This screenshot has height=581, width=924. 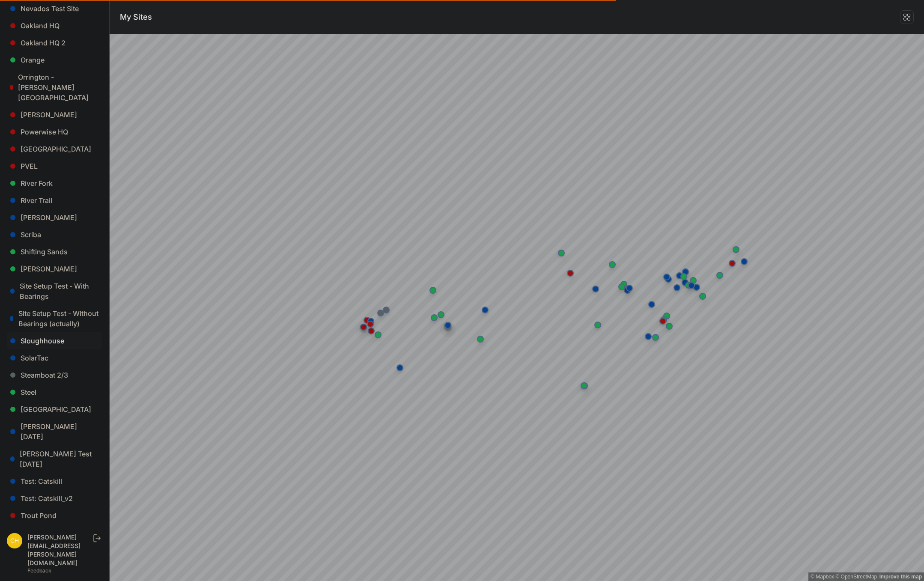 What do you see at coordinates (54, 481) in the screenshot?
I see `a: Test: Catskill` at bounding box center [54, 481].